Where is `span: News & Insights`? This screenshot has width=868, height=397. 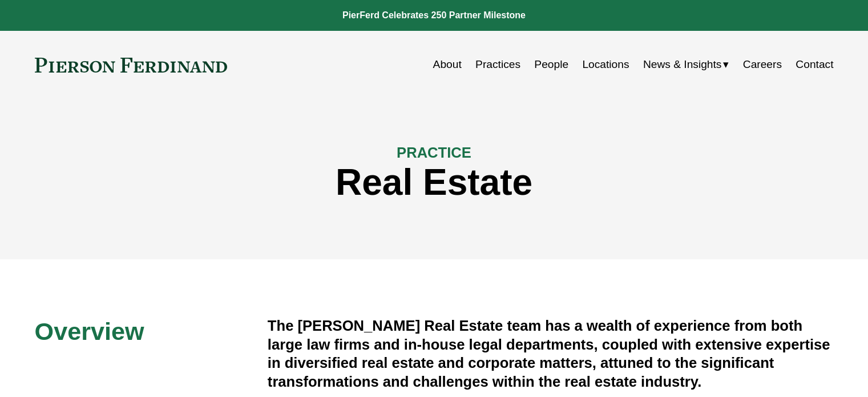
span: News & Insights is located at coordinates (682, 64).